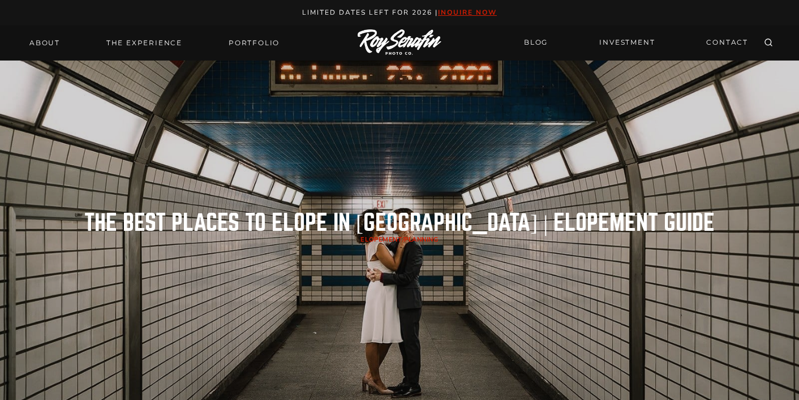 The height and width of the screenshot is (400, 799). I want to click on a: Elopement, so click(381, 239).